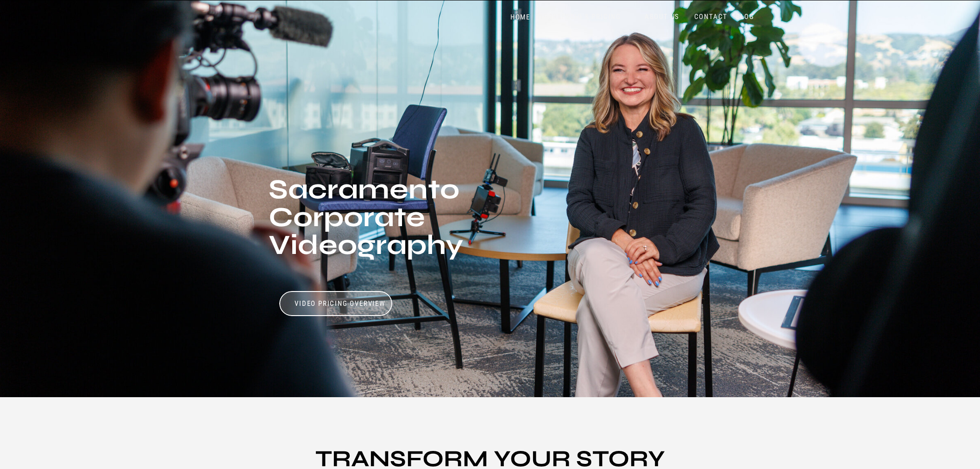  Describe the element at coordinates (394, 245) in the screenshot. I see `h1: Sacramento Corporate Videography` at that location.